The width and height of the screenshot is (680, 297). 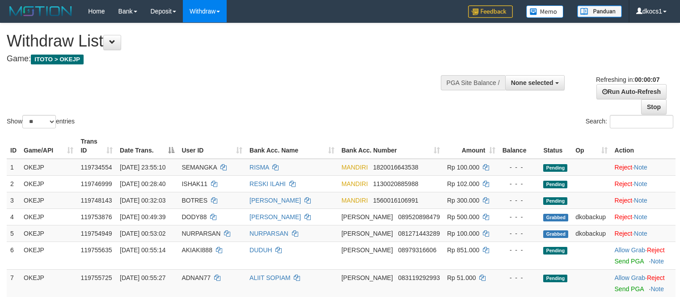 What do you see at coordinates (57, 59) in the screenshot?
I see `span: ITOTO > OKEJP` at bounding box center [57, 59].